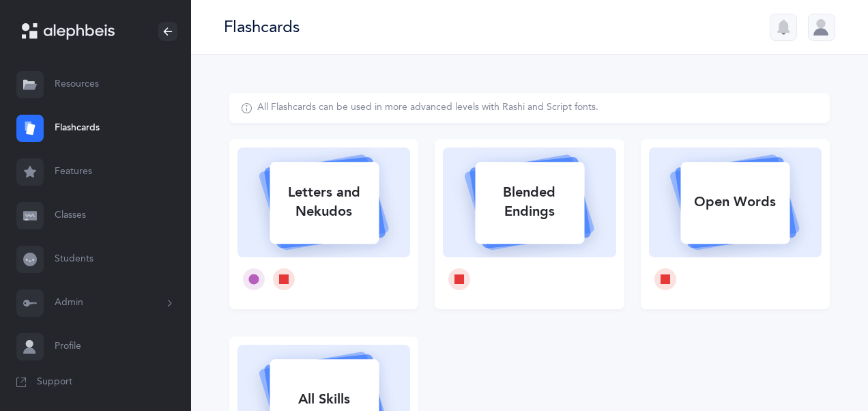 The height and width of the screenshot is (411, 868). I want to click on span: Support, so click(55, 382).